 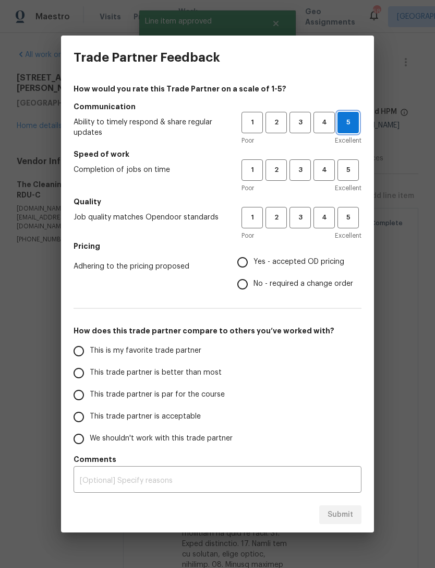 I want to click on h5: Pricing, so click(x=218, y=246).